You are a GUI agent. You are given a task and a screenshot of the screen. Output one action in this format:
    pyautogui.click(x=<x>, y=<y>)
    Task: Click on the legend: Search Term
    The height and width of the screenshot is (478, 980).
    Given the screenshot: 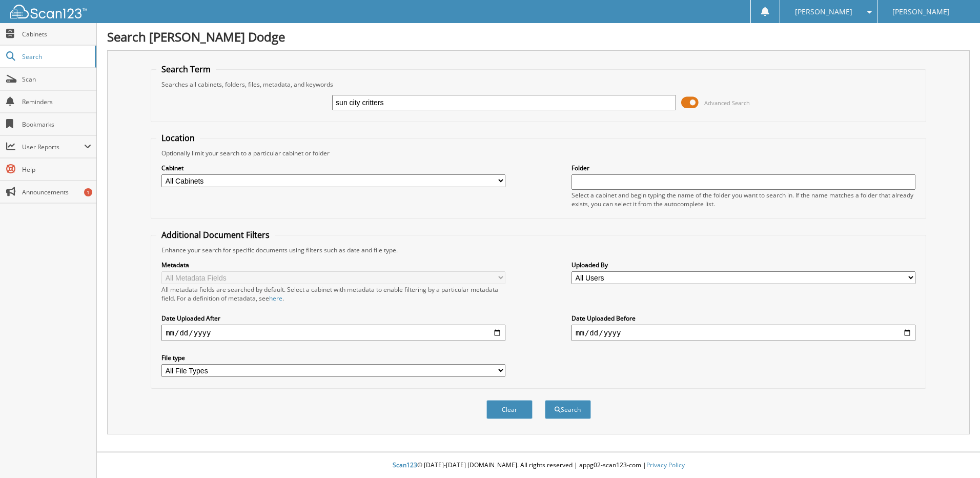 What is the action you would take?
    pyautogui.click(x=186, y=69)
    